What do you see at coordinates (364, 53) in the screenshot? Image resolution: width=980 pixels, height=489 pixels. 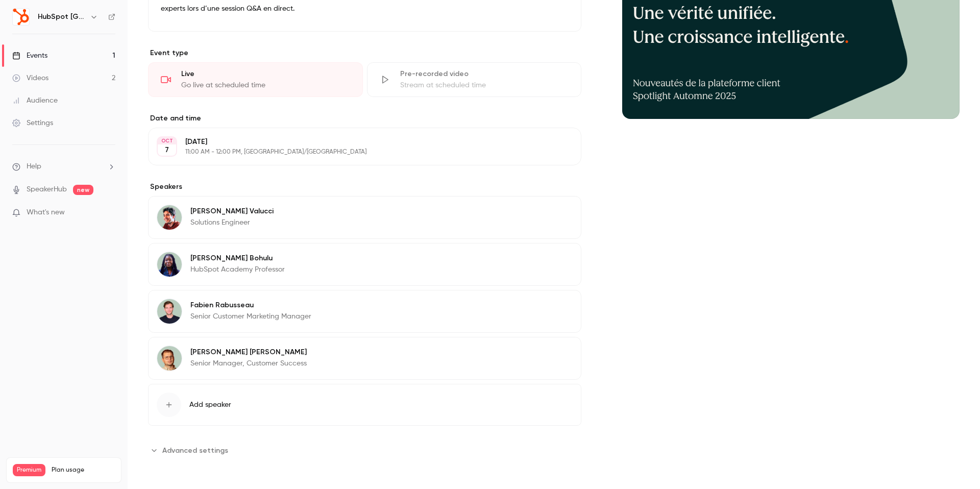 I see `p: Event type` at bounding box center [364, 53].